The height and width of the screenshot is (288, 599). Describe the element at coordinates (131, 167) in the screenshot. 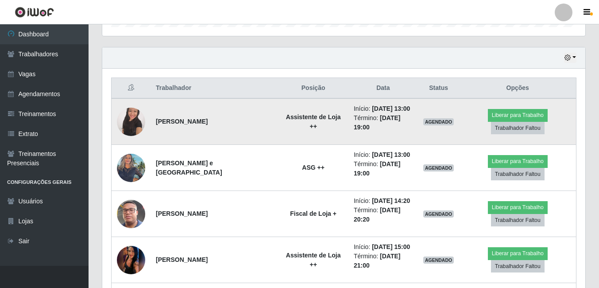

I see `img: 1751324308831.jpeg` at that location.